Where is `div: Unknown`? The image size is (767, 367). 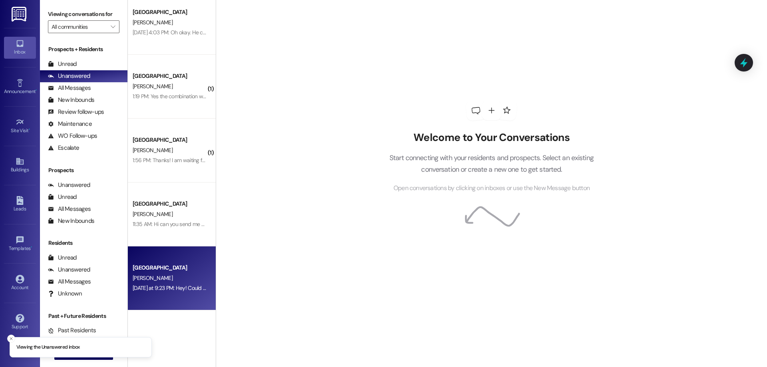 div: Unknown is located at coordinates (65, 294).